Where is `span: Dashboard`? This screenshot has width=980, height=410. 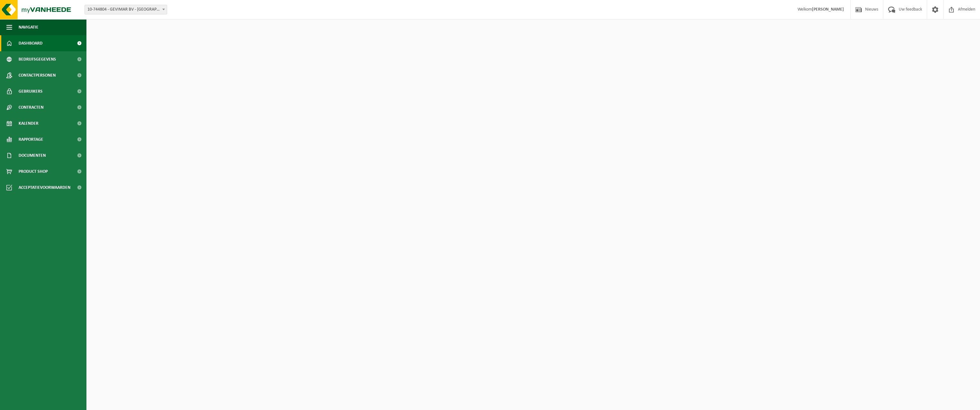 span: Dashboard is located at coordinates (30, 43).